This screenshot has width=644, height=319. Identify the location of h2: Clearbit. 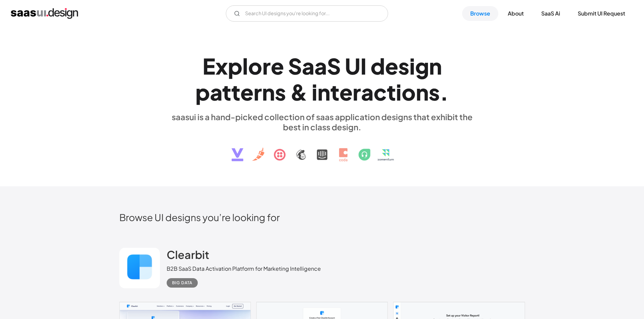
(188, 255).